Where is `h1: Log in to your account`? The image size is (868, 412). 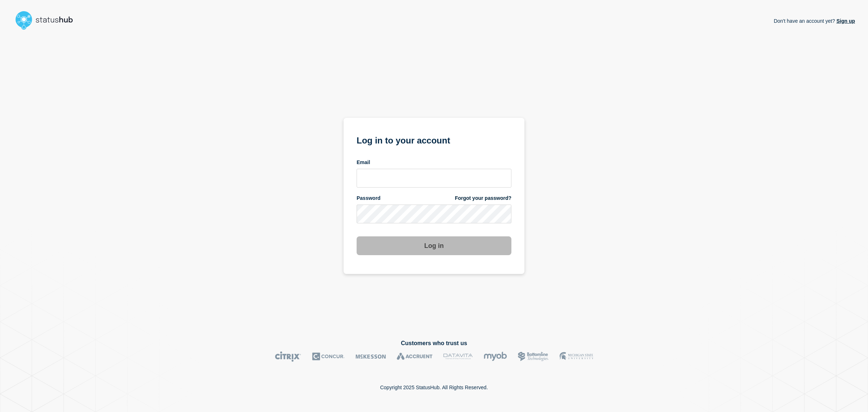 h1: Log in to your account is located at coordinates (434, 140).